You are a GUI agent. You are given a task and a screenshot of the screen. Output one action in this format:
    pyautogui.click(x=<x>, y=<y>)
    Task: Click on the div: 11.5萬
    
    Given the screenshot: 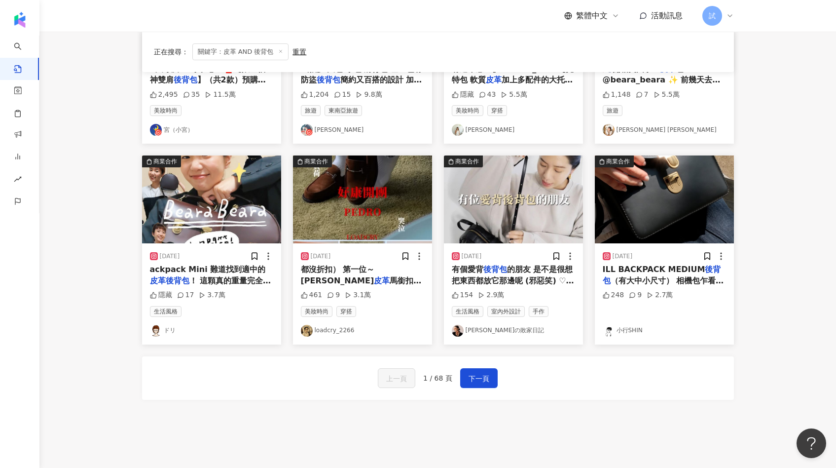 What is the action you would take?
    pyautogui.click(x=220, y=95)
    